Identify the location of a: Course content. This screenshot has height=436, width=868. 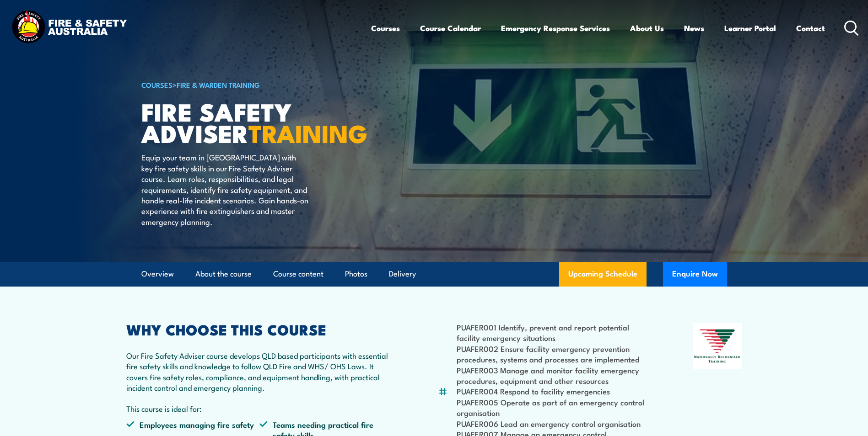
(298, 274).